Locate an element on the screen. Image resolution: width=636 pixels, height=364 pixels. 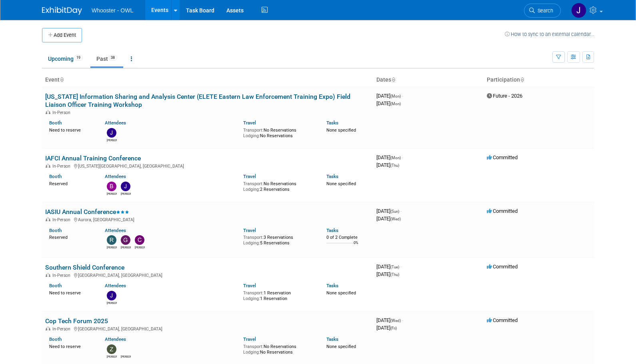
span: 38 is located at coordinates (113, 57).